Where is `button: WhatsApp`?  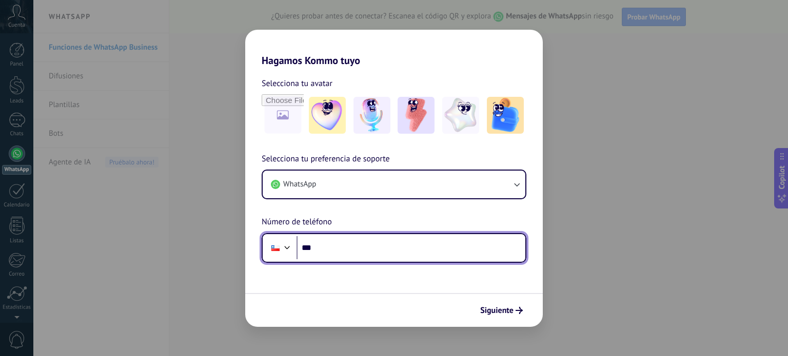 button: WhatsApp is located at coordinates (394, 185).